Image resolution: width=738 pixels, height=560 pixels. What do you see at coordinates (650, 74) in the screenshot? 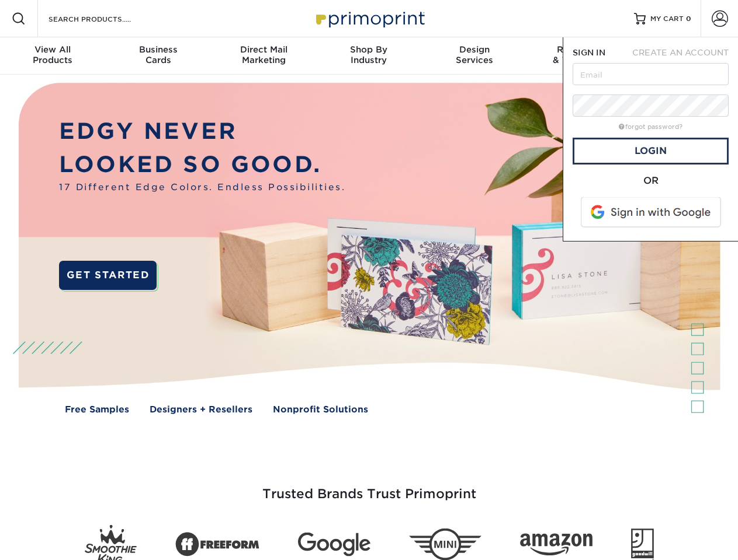
I see `input: Email` at bounding box center [650, 74].